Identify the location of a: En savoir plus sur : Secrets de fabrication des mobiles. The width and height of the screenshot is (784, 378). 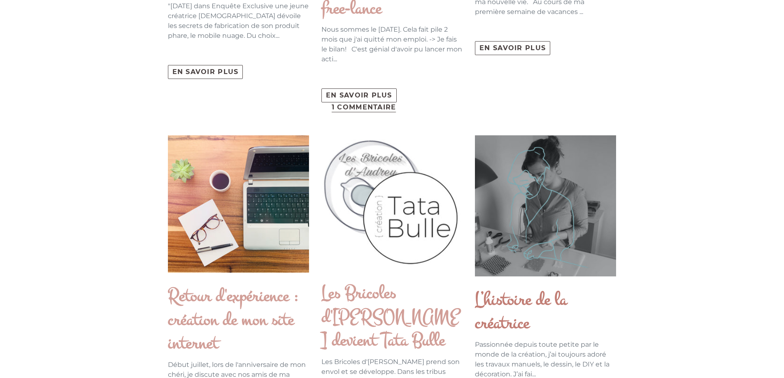
(205, 72).